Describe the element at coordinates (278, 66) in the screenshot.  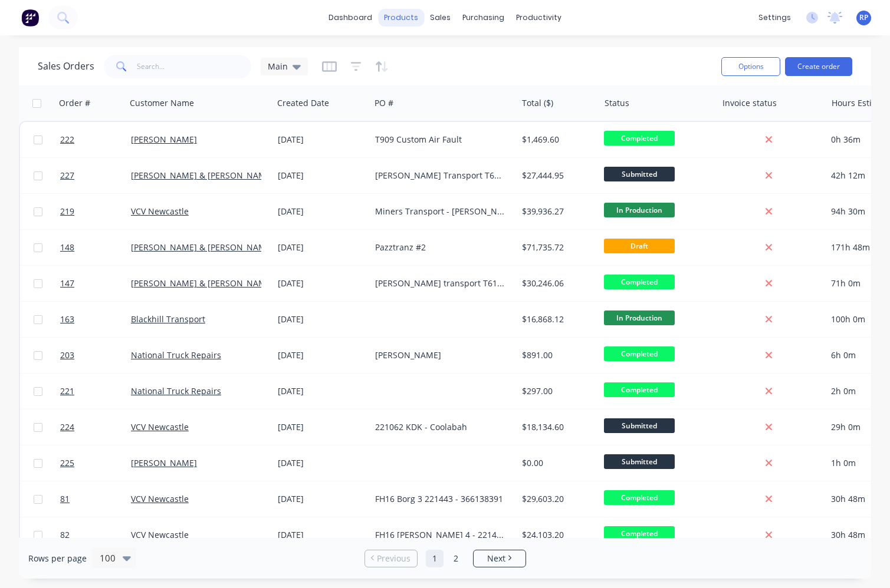
I see `span: Main` at that location.